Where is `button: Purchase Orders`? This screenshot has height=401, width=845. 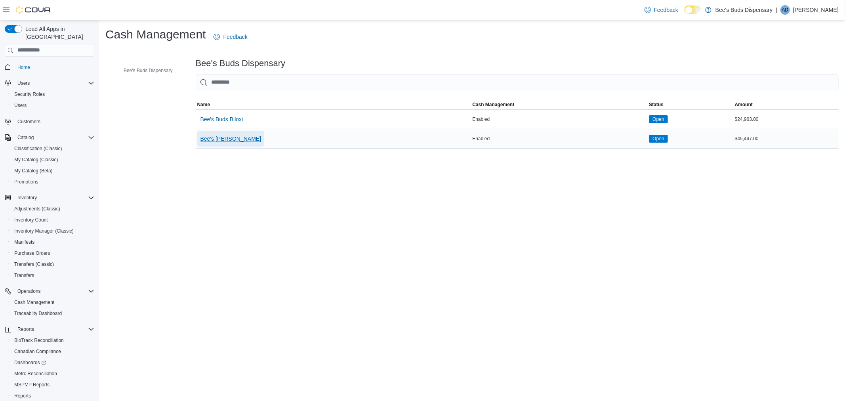
button: Purchase Orders is located at coordinates (53, 253).